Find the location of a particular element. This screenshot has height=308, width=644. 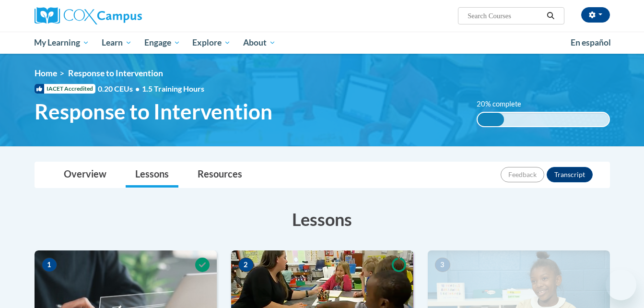

input: Search Courses is located at coordinates (505, 16).